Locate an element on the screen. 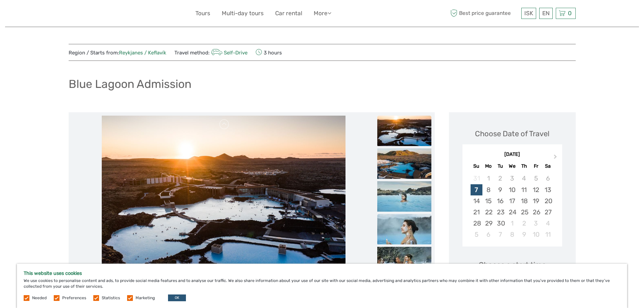 The width and height of the screenshot is (644, 308). div: Not available Monday, September 1st, 2025 is located at coordinates (488, 178).